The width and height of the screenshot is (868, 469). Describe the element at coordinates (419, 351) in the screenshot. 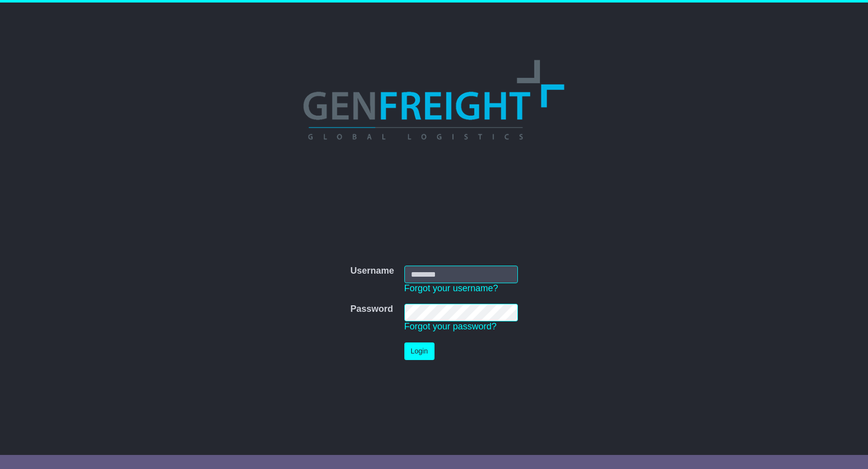

I see `button: Login` at that location.